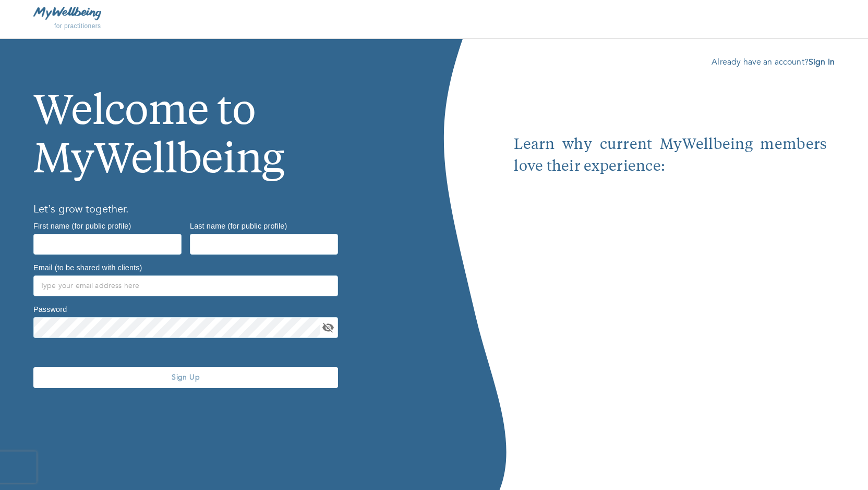  I want to click on span: for practitioners, so click(78, 26).